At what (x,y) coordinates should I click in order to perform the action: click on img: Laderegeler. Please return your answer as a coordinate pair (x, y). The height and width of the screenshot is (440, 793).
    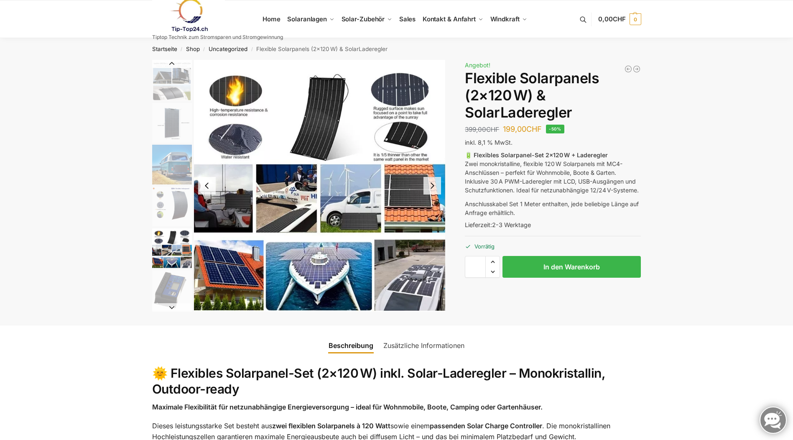
    Looking at the image, I should click on (172, 290).